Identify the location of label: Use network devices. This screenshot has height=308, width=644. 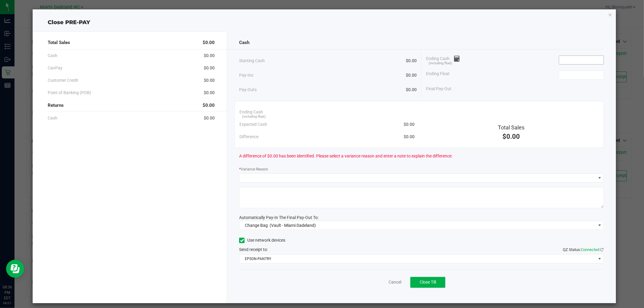
(262, 241).